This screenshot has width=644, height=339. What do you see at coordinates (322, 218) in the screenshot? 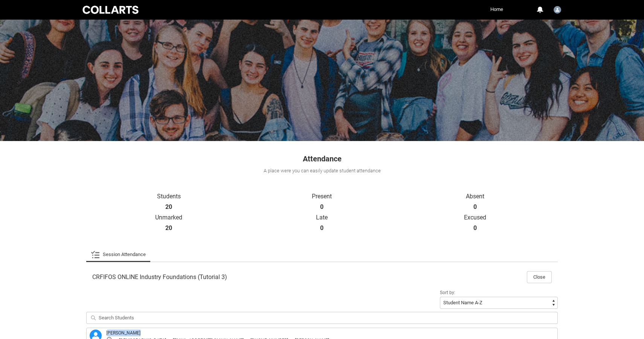
I see `p: Late` at bounding box center [322, 218].